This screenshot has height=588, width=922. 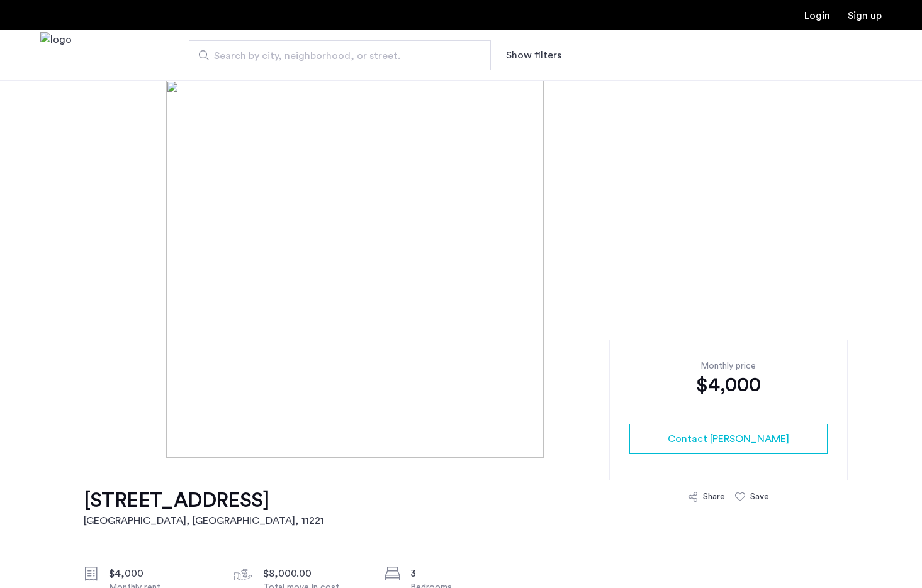 I want to click on input: Apartment Search, so click(x=340, y=55).